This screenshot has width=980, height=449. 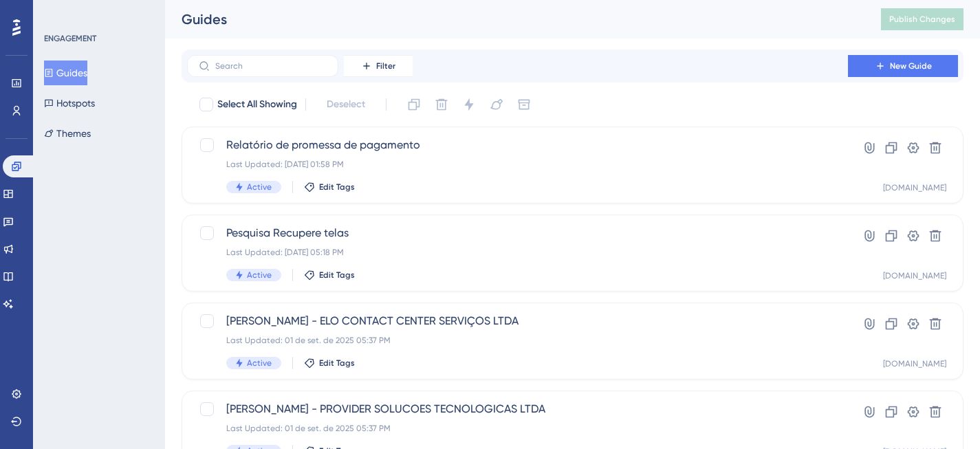 What do you see at coordinates (65, 72) in the screenshot?
I see `button: Guides` at bounding box center [65, 72].